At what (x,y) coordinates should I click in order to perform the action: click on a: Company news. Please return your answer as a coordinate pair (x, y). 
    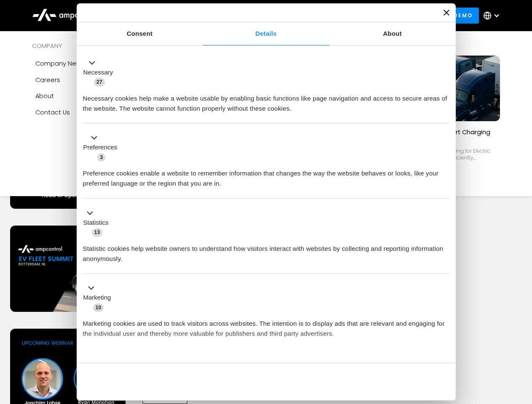
    Looking at the image, I should click on (84, 64).